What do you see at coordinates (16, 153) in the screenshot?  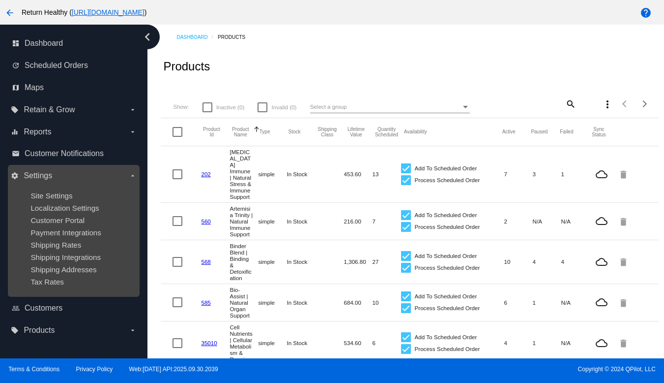 I see `i: email` at bounding box center [16, 153].